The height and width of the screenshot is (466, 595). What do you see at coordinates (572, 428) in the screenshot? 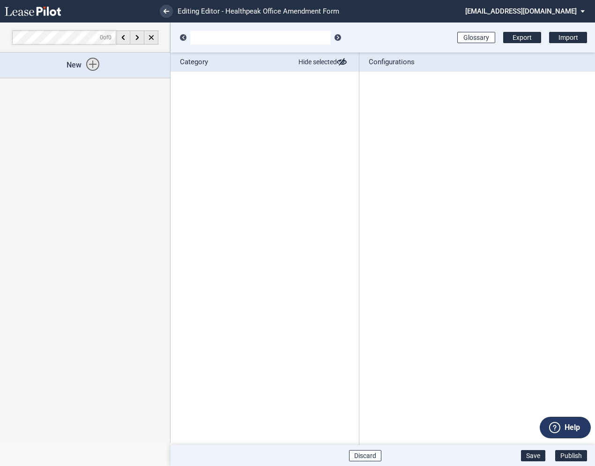
I see `label: Help` at bounding box center [572, 428].